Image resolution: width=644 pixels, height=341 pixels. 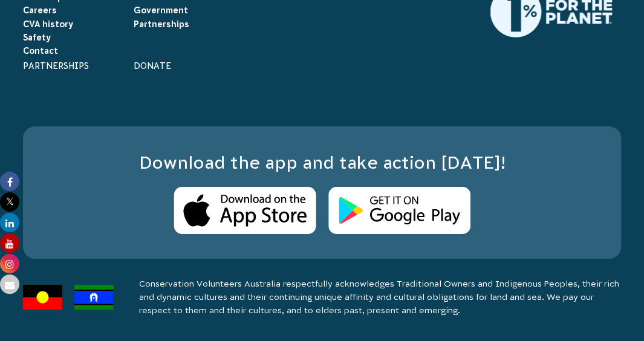 What do you see at coordinates (152, 66) in the screenshot?
I see `a: Donate` at bounding box center [152, 66].